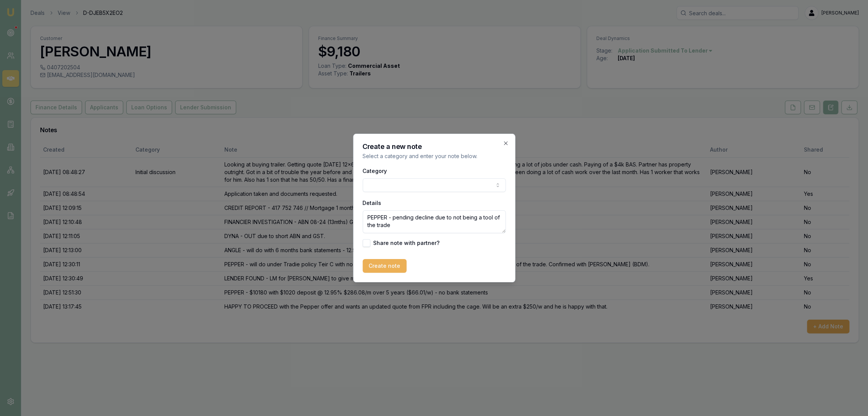 This screenshot has width=868, height=416. I want to click on label: Details, so click(371, 203).